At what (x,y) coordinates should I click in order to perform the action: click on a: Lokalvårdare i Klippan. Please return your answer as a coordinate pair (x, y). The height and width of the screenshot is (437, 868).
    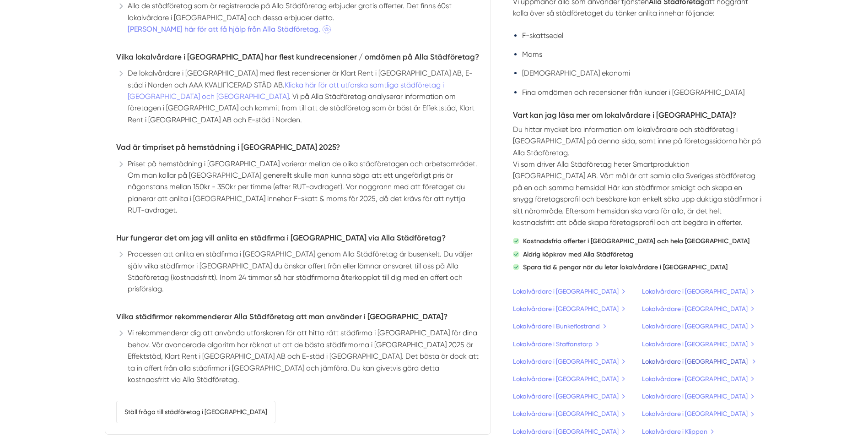
    Looking at the image, I should click on (678, 431).